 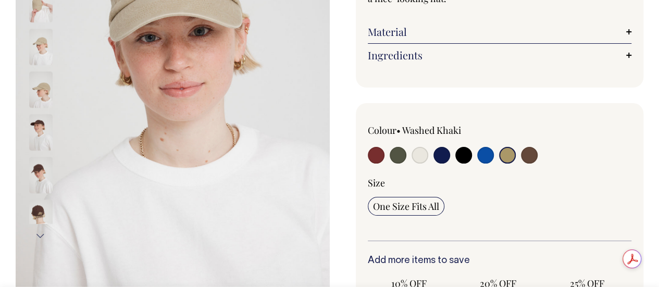 What do you see at coordinates (421, 130) in the screenshot?
I see `div: Colour` at bounding box center [421, 130].